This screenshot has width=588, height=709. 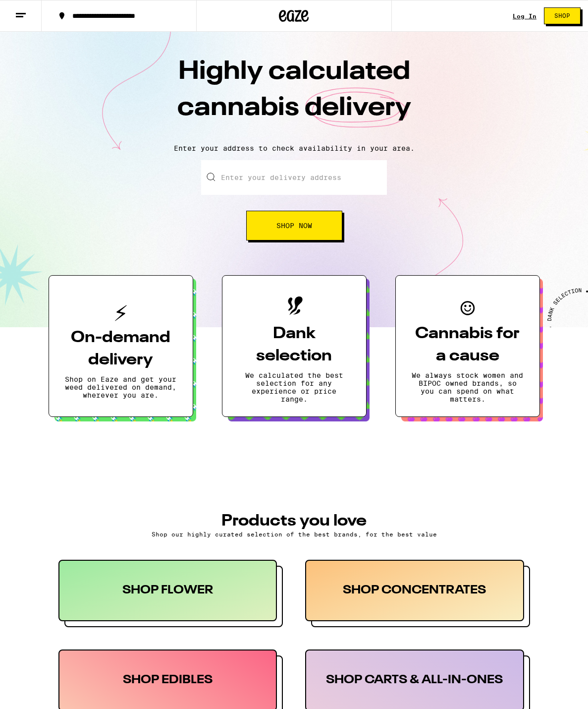 What do you see at coordinates (121, 387) in the screenshot?
I see `p: Shop on Eaze and get your weed delivered on demand, wherever you are.` at bounding box center [121, 387].